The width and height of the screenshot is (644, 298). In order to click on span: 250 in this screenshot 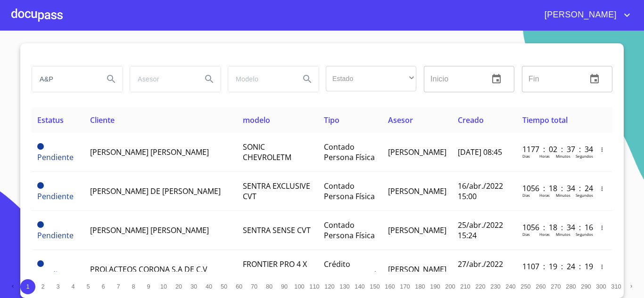, I will do `click(525, 286)`.